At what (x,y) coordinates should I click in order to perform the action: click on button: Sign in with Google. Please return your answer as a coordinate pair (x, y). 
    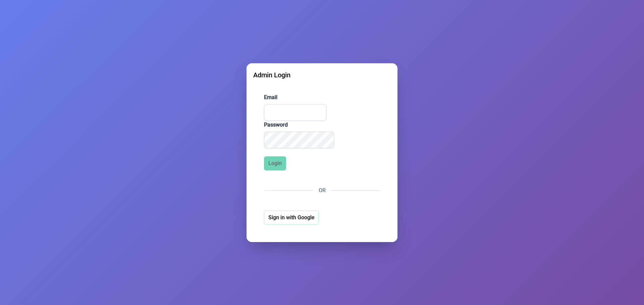
    Looking at the image, I should click on (291, 218).